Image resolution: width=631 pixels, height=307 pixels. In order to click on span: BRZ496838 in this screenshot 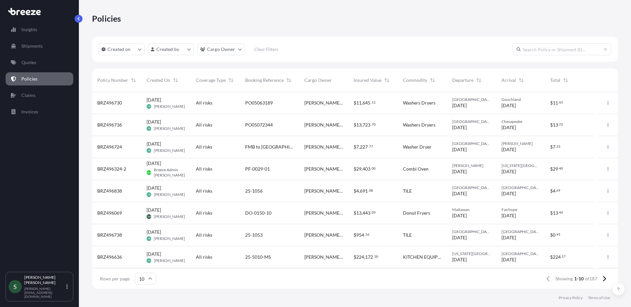, I will do `click(109, 191)`.